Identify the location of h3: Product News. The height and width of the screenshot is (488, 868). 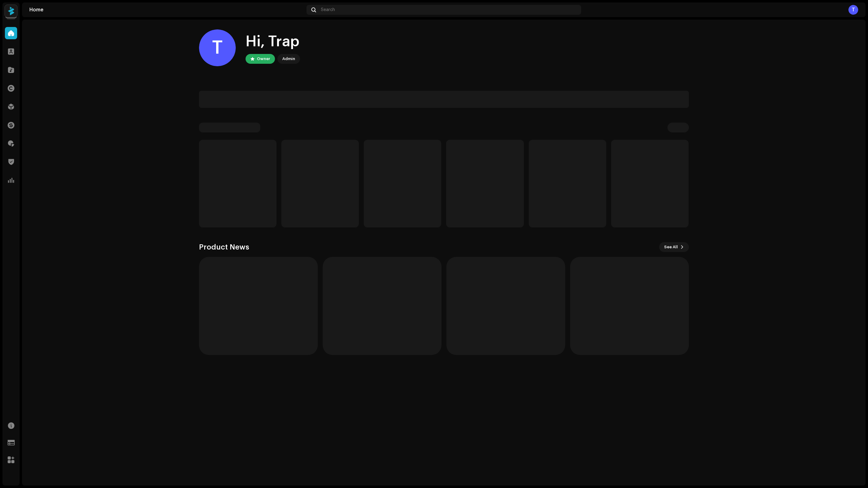
(225, 247).